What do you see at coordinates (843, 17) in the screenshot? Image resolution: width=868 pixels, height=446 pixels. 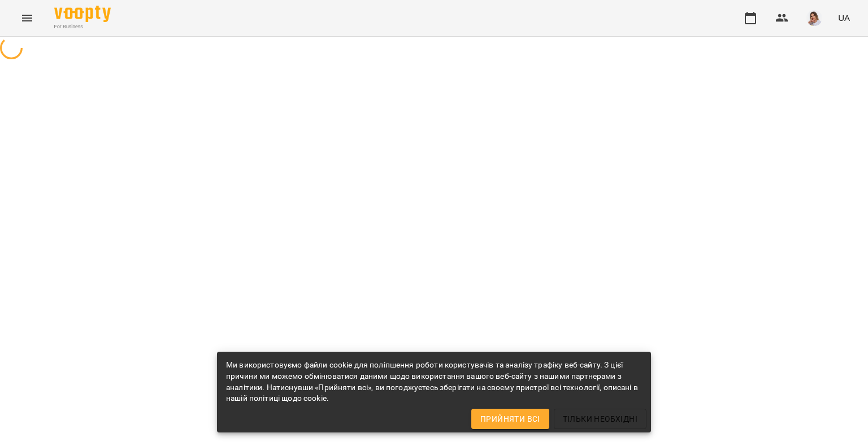 I see `span: UA` at bounding box center [843, 17].